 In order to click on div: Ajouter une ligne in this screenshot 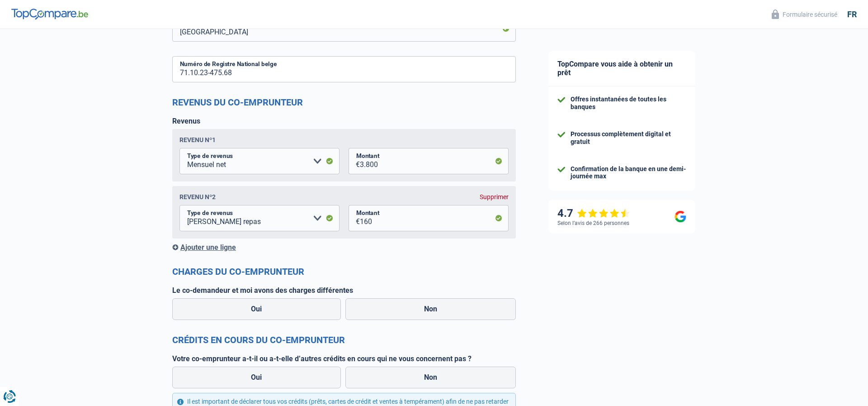, I will do `click(344, 247)`.